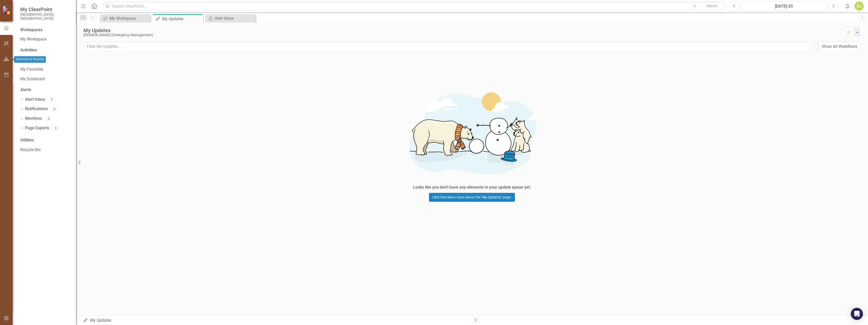  What do you see at coordinates (7, 10) in the screenshot?
I see `img: ClearPoint Strategy` at bounding box center [7, 10].